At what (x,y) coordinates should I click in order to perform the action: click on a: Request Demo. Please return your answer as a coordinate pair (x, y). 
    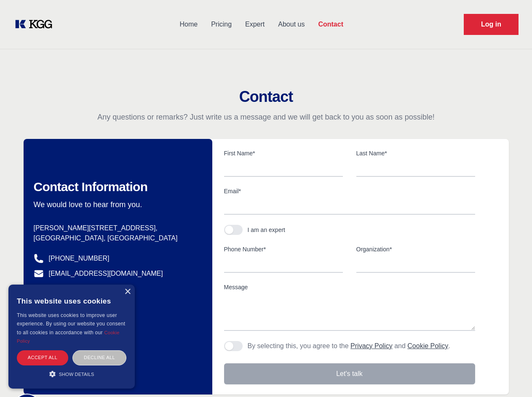
    Looking at the image, I should click on (491, 25).